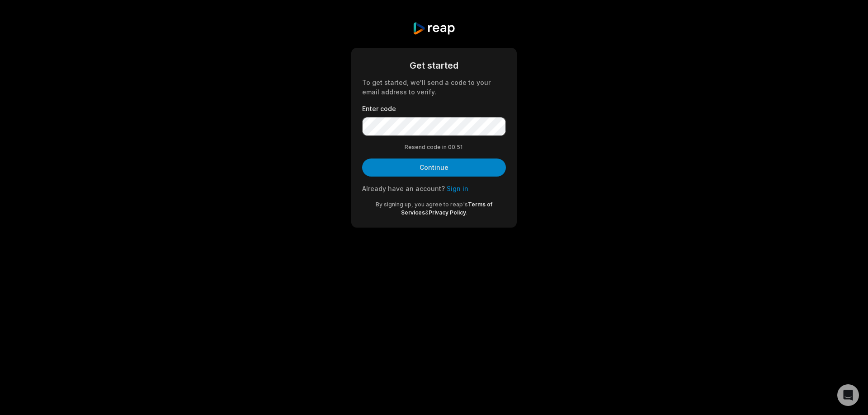 The width and height of the screenshot is (868, 415). What do you see at coordinates (848, 395) in the screenshot?
I see `div: Open Intercom Messenger` at bounding box center [848, 395].